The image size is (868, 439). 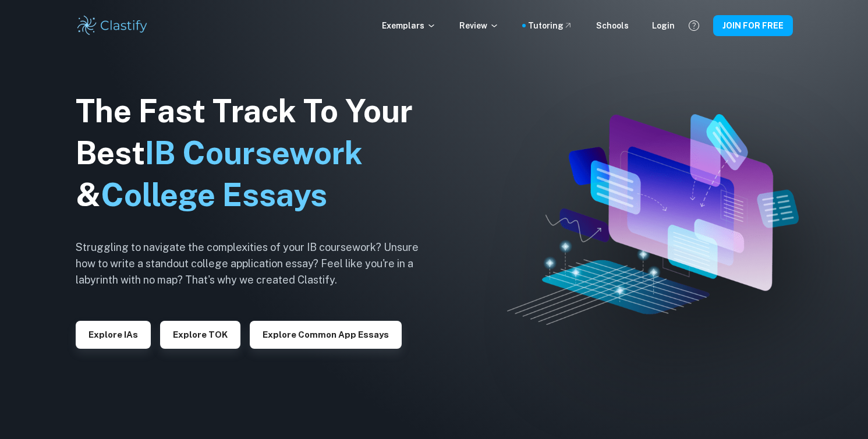 What do you see at coordinates (752, 25) in the screenshot?
I see `a: JOIN FOR FREE` at bounding box center [752, 25].